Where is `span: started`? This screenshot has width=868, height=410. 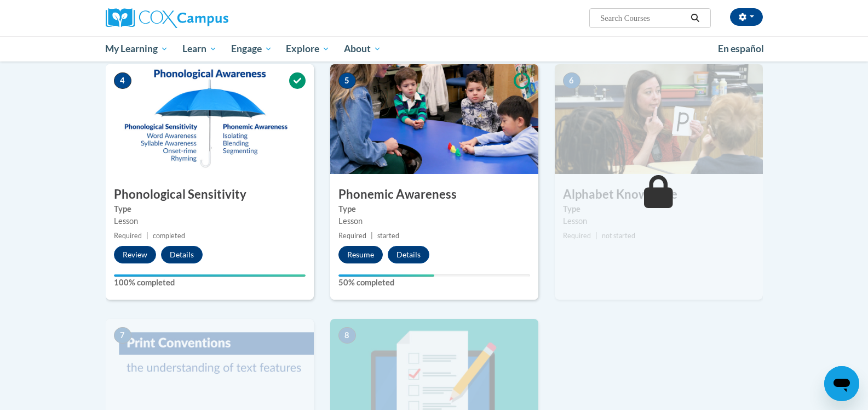 span: started is located at coordinates (388, 235).